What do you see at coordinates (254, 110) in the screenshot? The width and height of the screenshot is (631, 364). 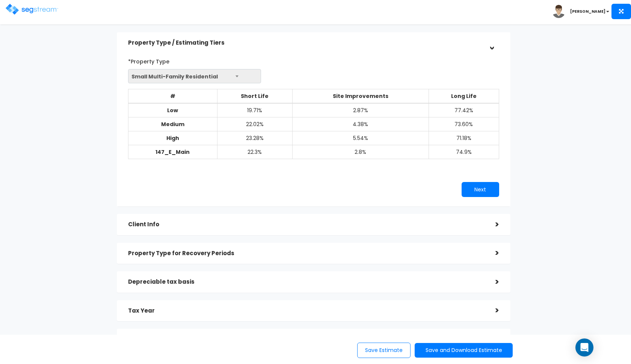 I see `td: 19.71%` at bounding box center [254, 110].